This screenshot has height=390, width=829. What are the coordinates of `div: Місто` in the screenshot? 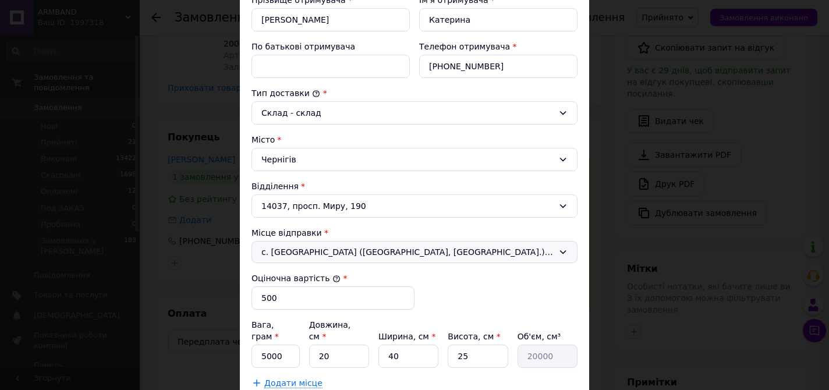 It's located at (414, 140).